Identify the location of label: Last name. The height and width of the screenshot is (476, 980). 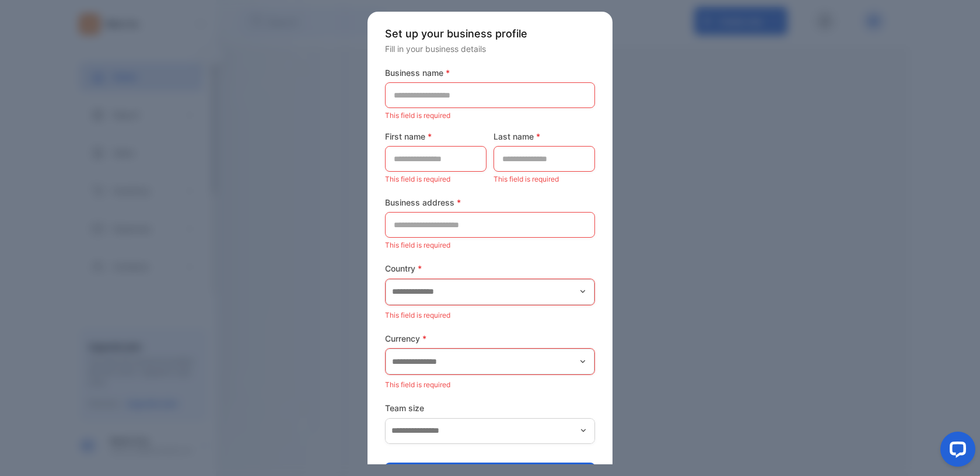
(544, 136).